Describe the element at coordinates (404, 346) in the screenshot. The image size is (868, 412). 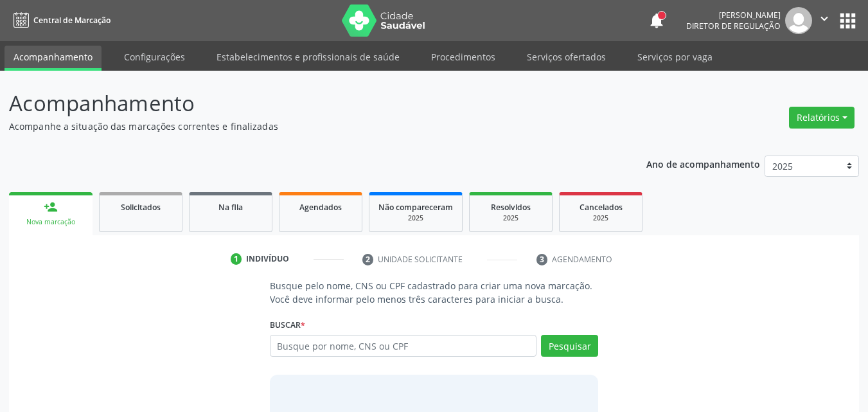
I see `input: Busque por nome, CNS ou CPF` at that location.